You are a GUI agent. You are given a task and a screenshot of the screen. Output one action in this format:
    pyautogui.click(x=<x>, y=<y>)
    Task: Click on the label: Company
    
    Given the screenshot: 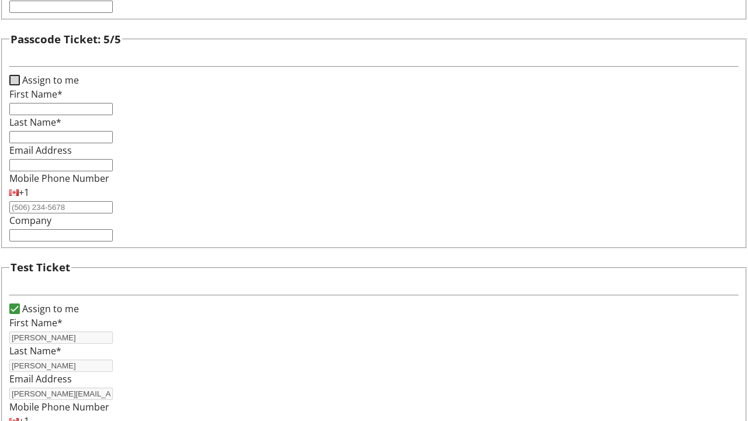 What is the action you would take?
    pyautogui.click(x=30, y=220)
    